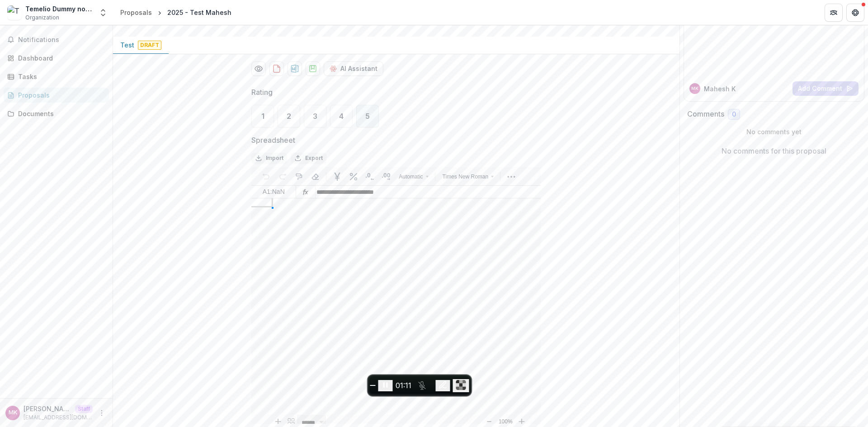  What do you see at coordinates (706, 114) in the screenshot?
I see `h2: Comments` at bounding box center [706, 114].